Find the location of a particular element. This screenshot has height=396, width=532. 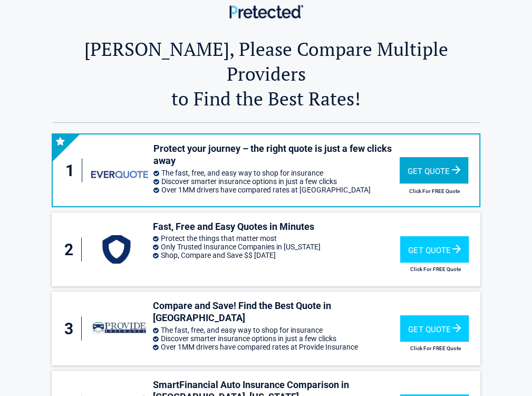

img: everquote's logo is located at coordinates (120, 174).